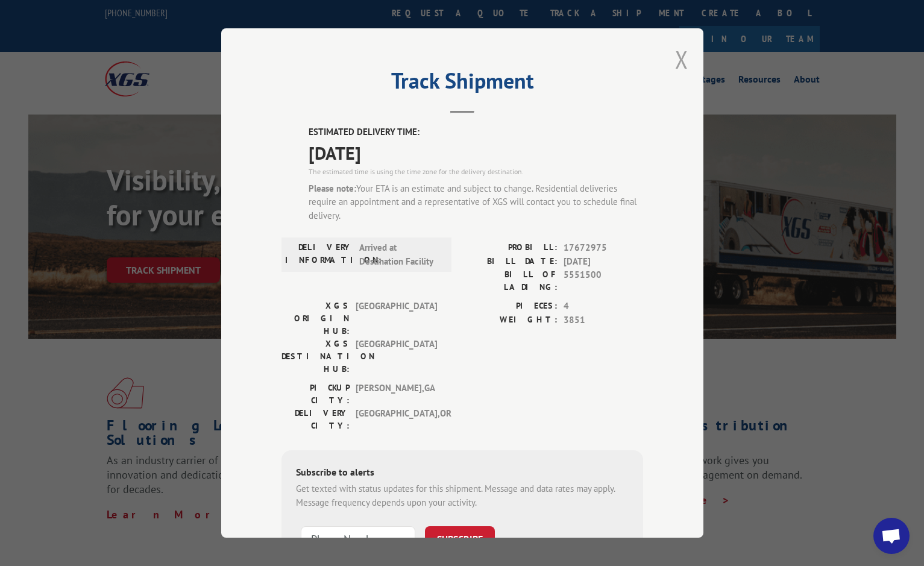 This screenshot has height=566, width=924. What do you see at coordinates (476, 171) in the screenshot?
I see `div: The estimated time is using the time zone for the delivery destination.` at bounding box center [476, 171].